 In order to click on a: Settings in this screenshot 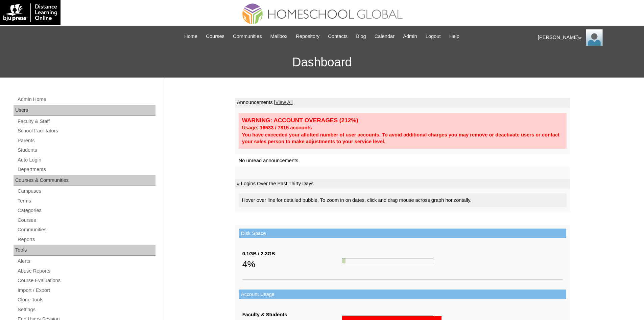, I will do `click(86, 309)`.